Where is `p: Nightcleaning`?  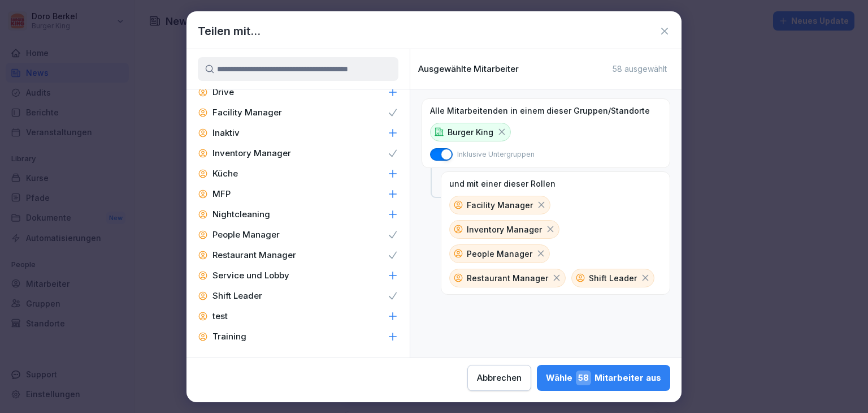 p: Nightcleaning is located at coordinates (242, 215).